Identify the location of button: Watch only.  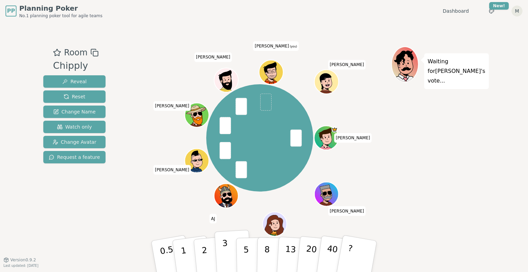
(74, 127).